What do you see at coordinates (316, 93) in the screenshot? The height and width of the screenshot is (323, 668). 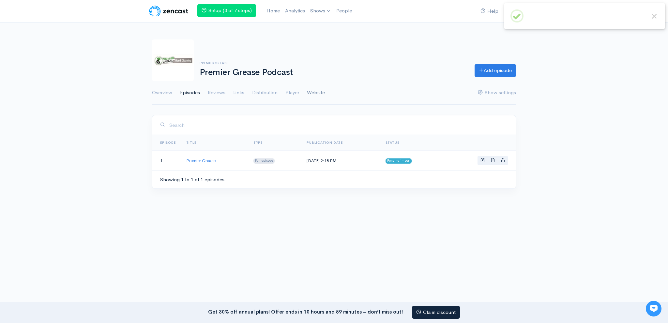 I see `a: Website` at bounding box center [316, 93].